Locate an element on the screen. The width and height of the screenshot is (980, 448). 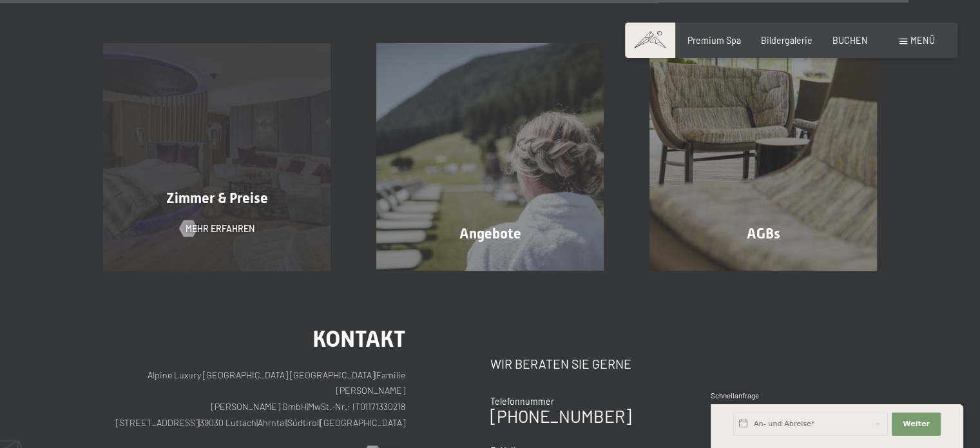
span: Bildergalerie is located at coordinates (787, 40).